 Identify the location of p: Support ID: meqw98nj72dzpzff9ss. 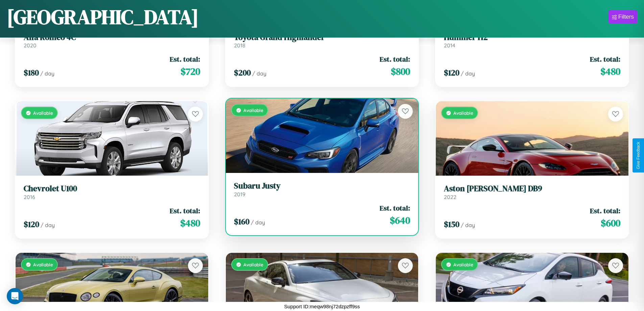
(322, 307).